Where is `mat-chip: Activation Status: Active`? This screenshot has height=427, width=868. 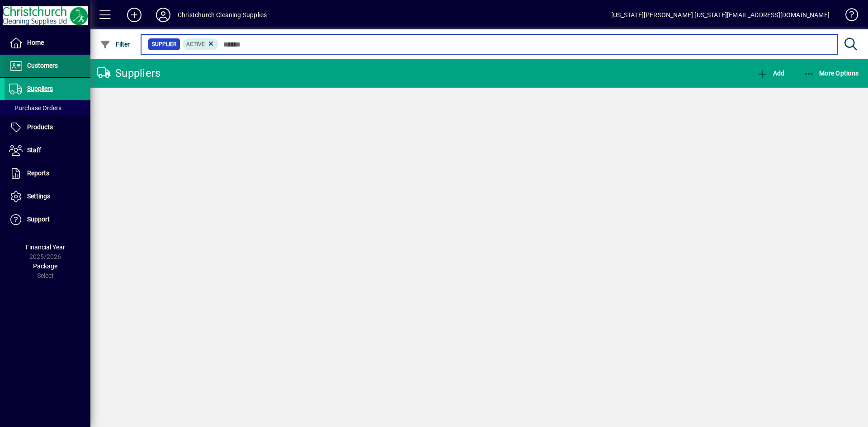 mat-chip: Activation Status: Active is located at coordinates (201, 45).